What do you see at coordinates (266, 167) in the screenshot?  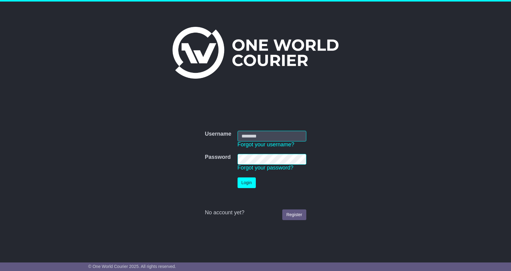 I see `a: Forgot your password?` at bounding box center [266, 167].